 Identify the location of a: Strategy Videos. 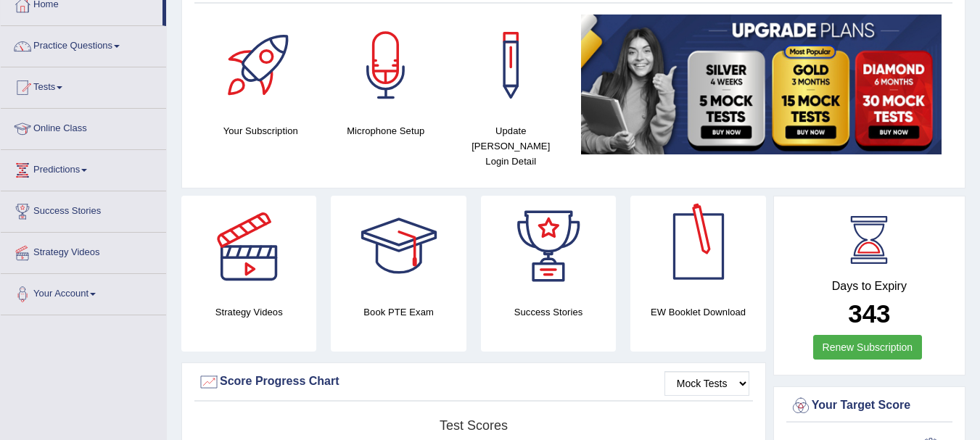
(84, 251).